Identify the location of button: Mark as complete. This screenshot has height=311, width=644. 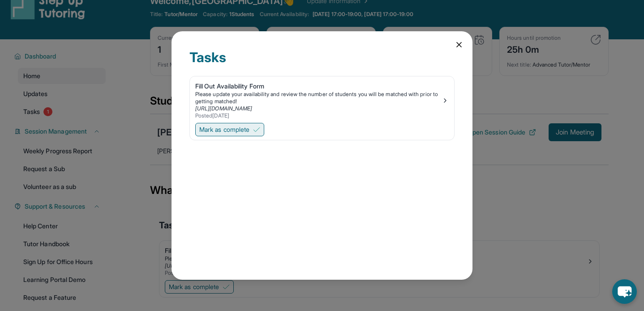
(230, 130).